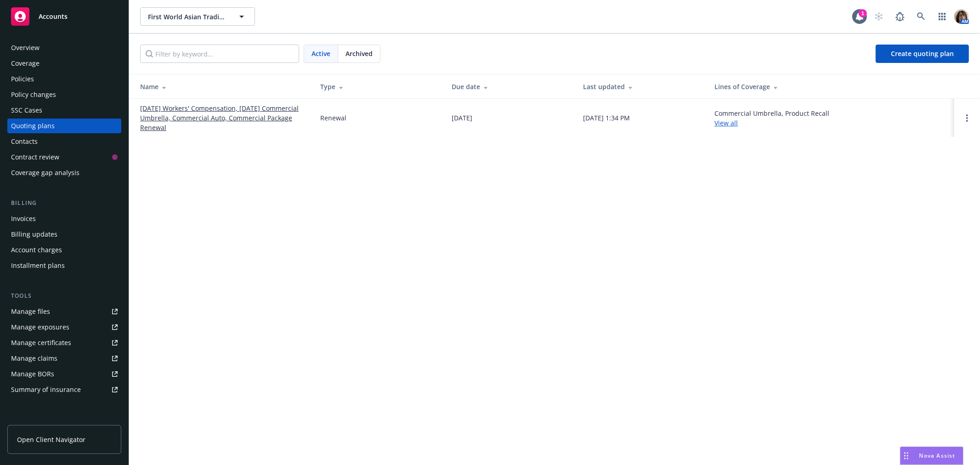 This screenshot has width=980, height=465. What do you see at coordinates (931, 456) in the screenshot?
I see `button: Nova Assist` at bounding box center [931, 456].